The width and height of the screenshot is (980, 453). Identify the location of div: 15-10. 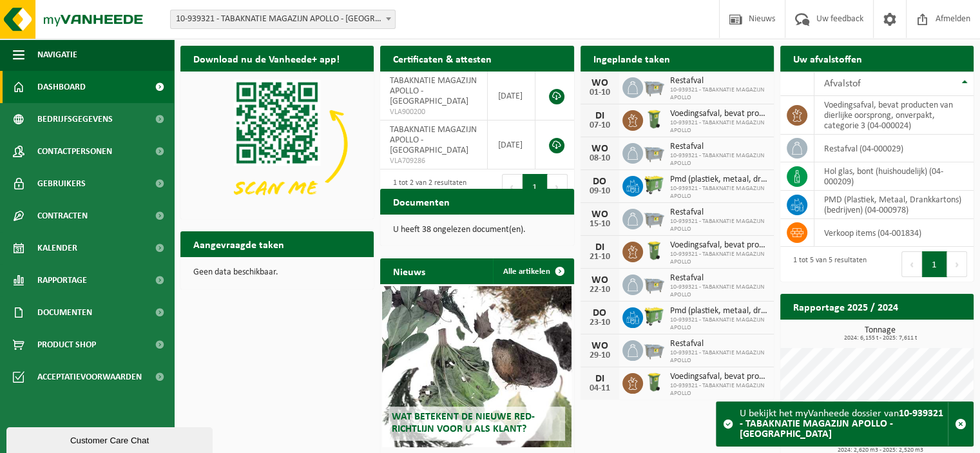
(600, 225).